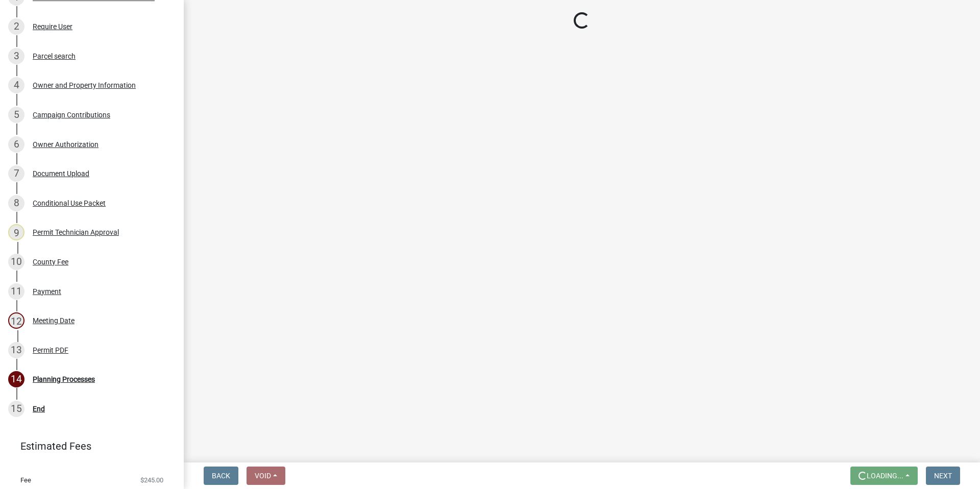 The image size is (980, 489). Describe the element at coordinates (266, 475) in the screenshot. I see `button: Void` at that location.